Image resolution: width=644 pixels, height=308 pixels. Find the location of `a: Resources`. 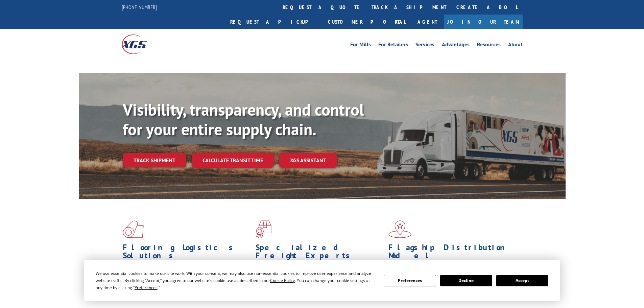

a: Resources is located at coordinates (489, 45).